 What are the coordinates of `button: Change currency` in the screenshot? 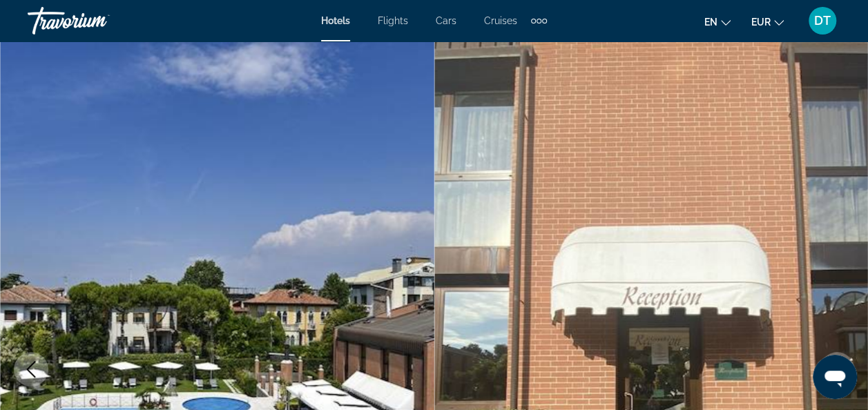 It's located at (768, 22).